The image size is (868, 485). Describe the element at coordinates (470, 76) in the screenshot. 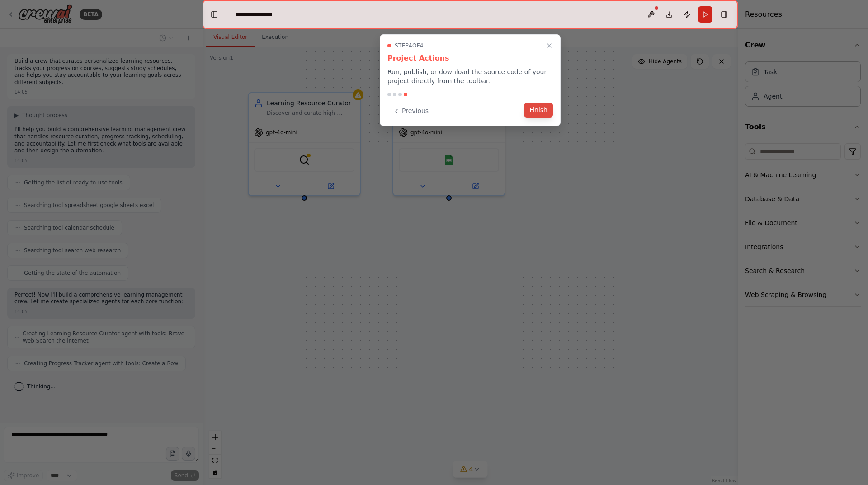

I see `p: Run, publish, or download the source code of your project directly from the toolbar.` at that location.